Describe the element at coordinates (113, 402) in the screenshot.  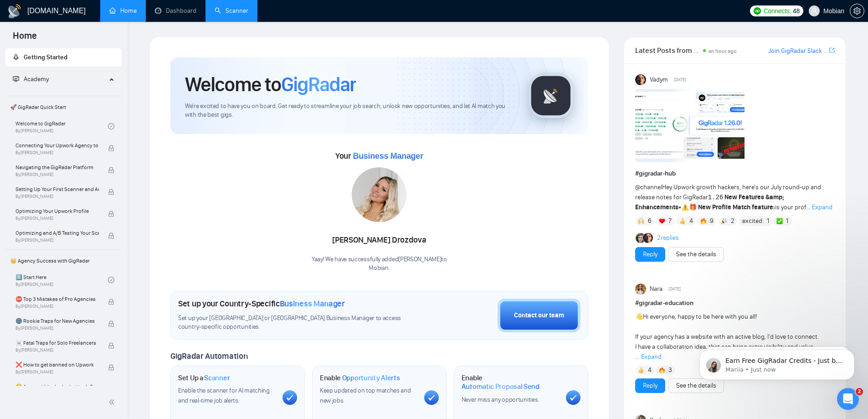
I see `span: double-left` at that location.